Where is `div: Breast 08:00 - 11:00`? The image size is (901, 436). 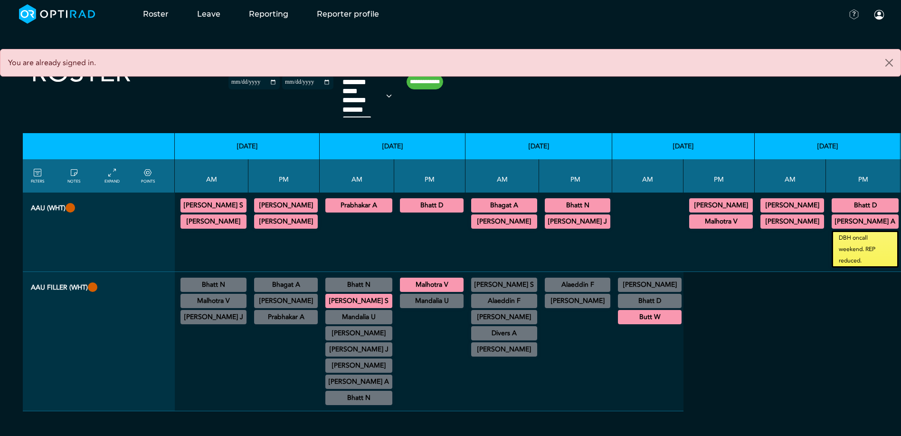 div: Breast 08:00 - 11:00 is located at coordinates (504, 285).